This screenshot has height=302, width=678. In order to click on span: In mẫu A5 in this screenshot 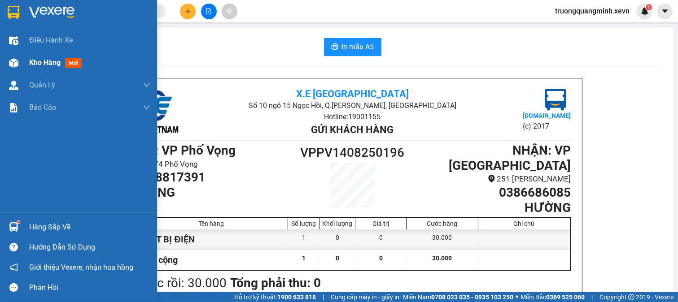, I will do `click(358, 47)`.